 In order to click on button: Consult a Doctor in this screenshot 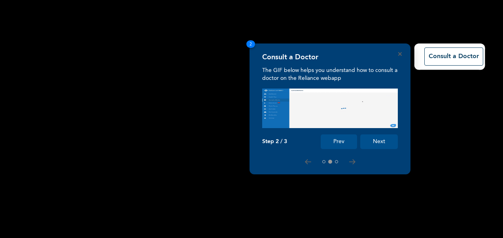, I will do `click(454, 57)`.